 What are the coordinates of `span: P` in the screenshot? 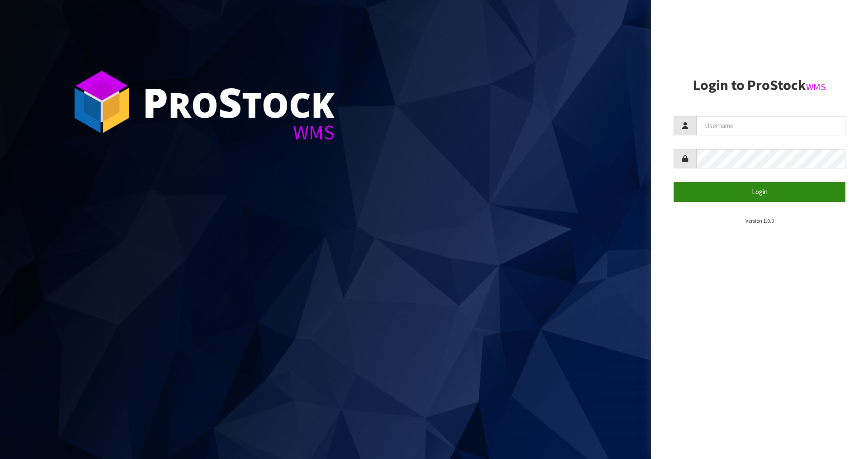 It's located at (155, 102).